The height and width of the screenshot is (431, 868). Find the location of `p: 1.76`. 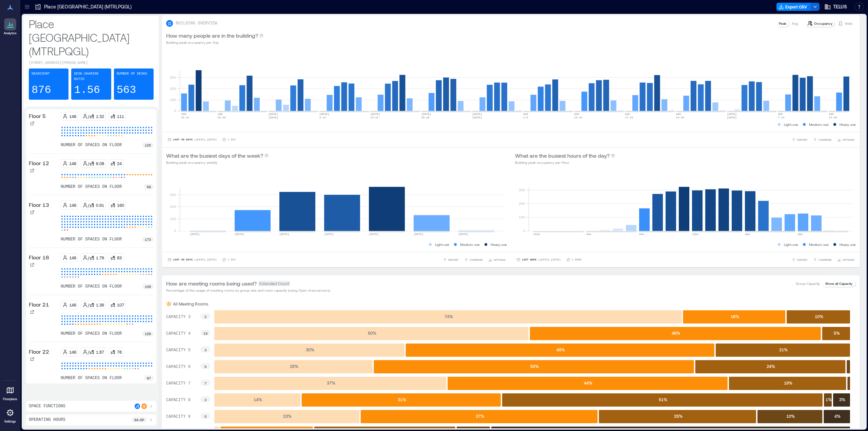

p: 1.76 is located at coordinates (100, 258).